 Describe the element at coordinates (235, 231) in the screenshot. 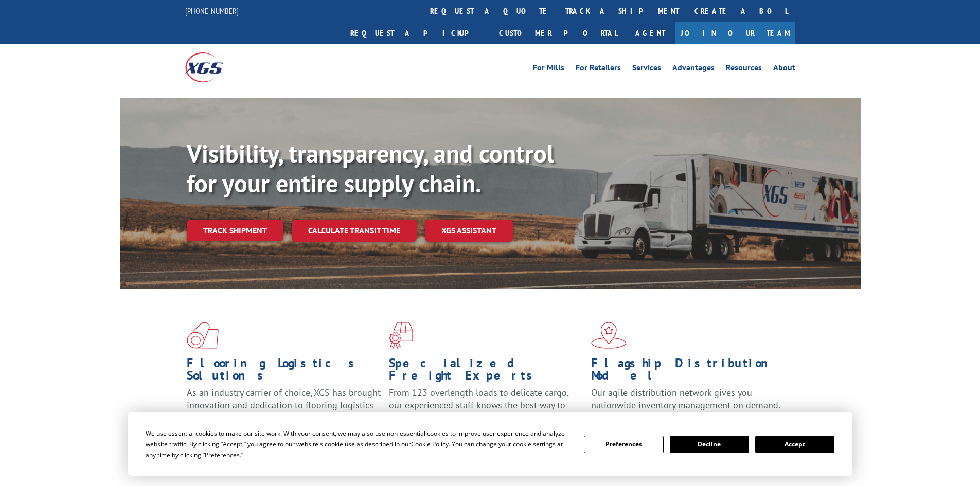

I see `a: Track shipment` at that location.